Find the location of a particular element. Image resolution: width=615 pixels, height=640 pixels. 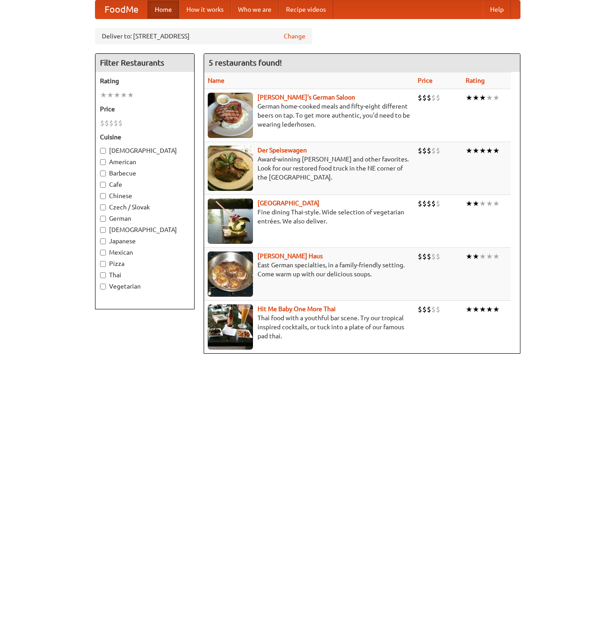

input: Thai is located at coordinates (103, 275).